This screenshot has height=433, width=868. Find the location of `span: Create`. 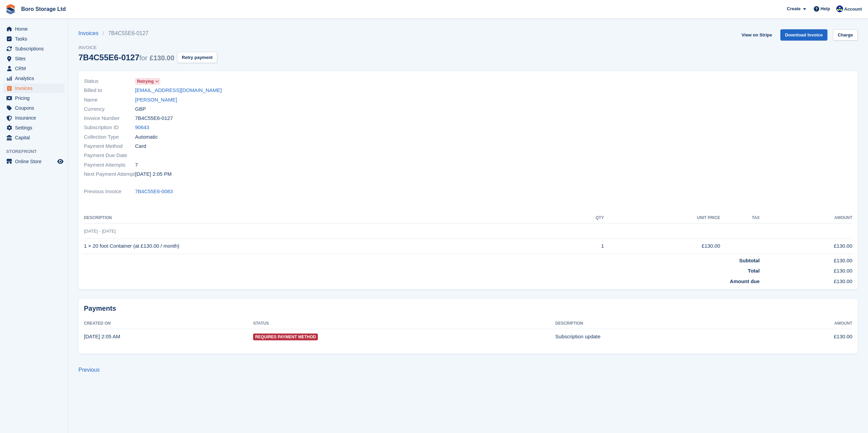

span: Create is located at coordinates (793, 9).